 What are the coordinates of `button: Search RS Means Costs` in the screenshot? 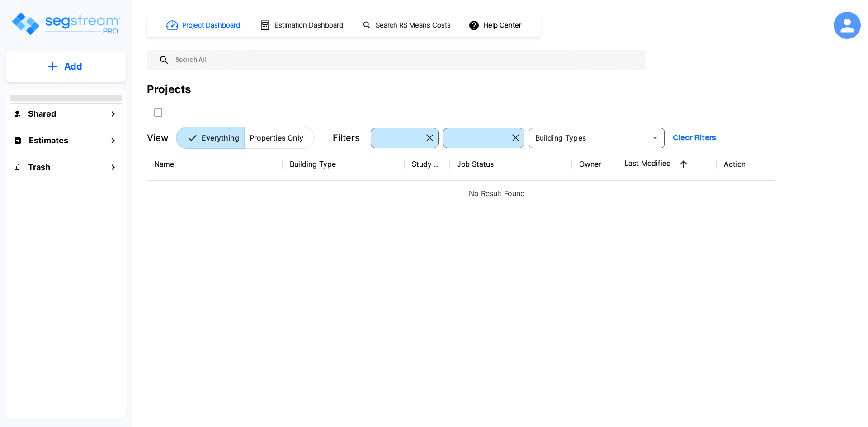 It's located at (407, 25).